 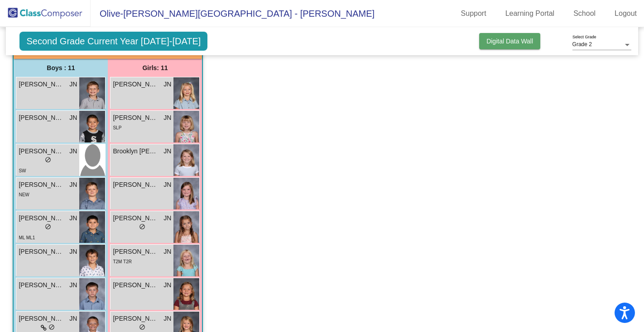 What do you see at coordinates (509, 41) in the screenshot?
I see `span: Digital Data Wall` at bounding box center [509, 41].